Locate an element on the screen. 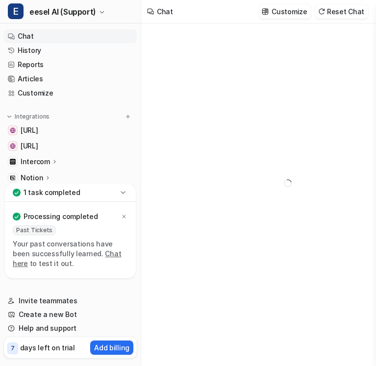 The image size is (376, 366). p: Processing completed is located at coordinates (60, 217).